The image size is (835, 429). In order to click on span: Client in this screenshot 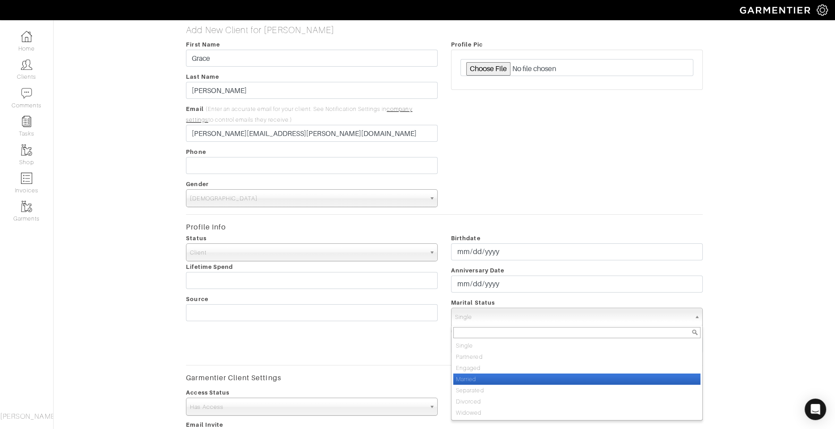, I will do `click(308, 253)`.